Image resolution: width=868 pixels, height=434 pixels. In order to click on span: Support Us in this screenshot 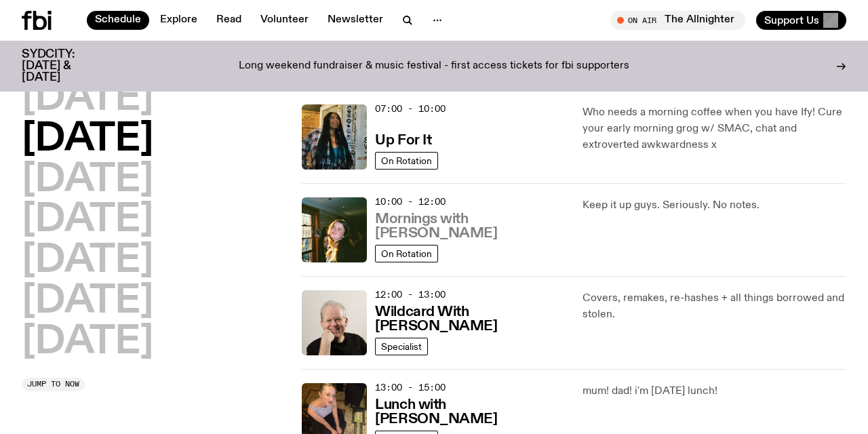, I will do `click(792, 20)`.